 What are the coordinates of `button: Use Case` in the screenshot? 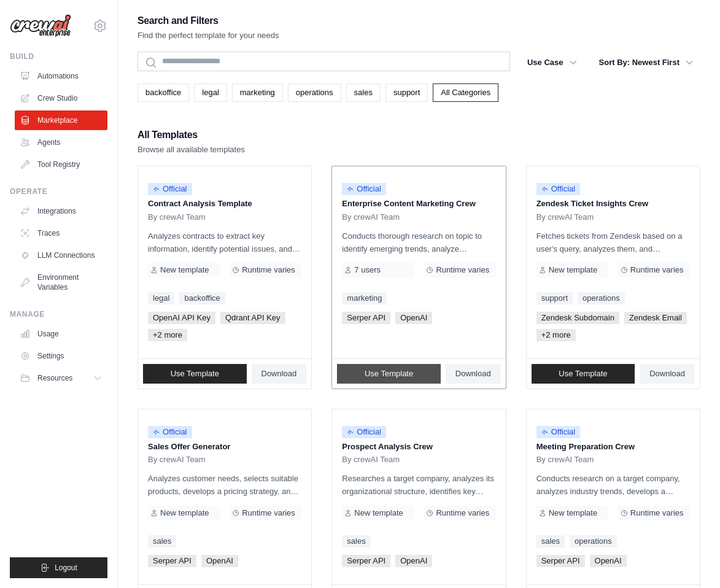 It's located at (552, 63).